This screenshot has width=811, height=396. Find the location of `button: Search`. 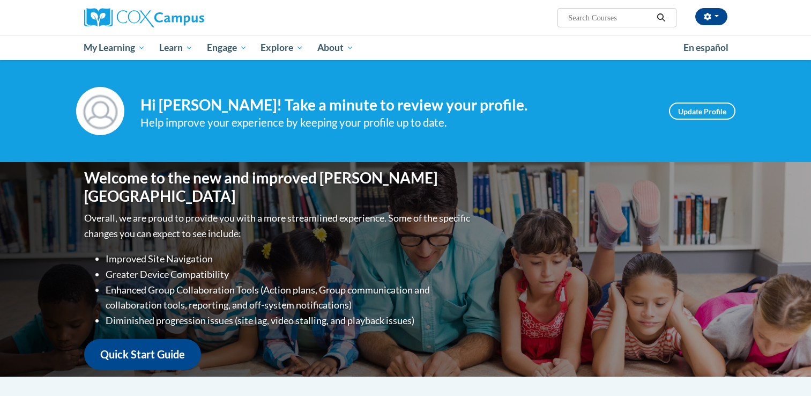

button: Search is located at coordinates (661, 18).